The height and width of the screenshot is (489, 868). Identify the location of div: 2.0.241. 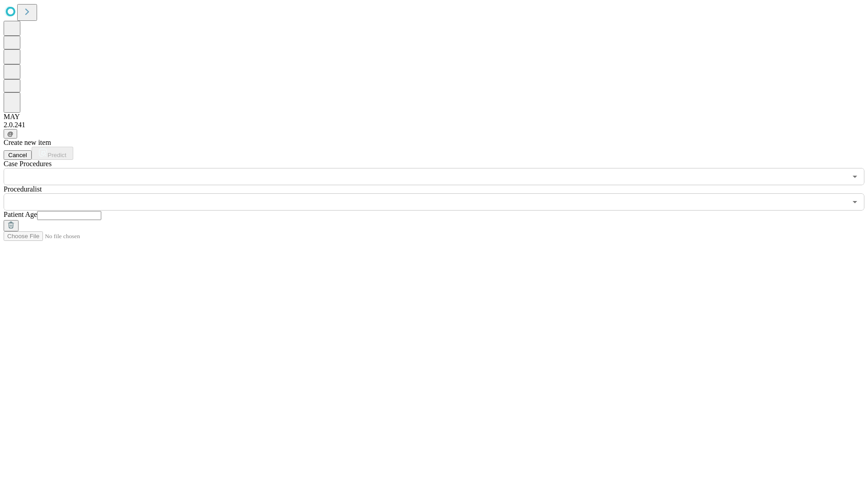
(434, 125).